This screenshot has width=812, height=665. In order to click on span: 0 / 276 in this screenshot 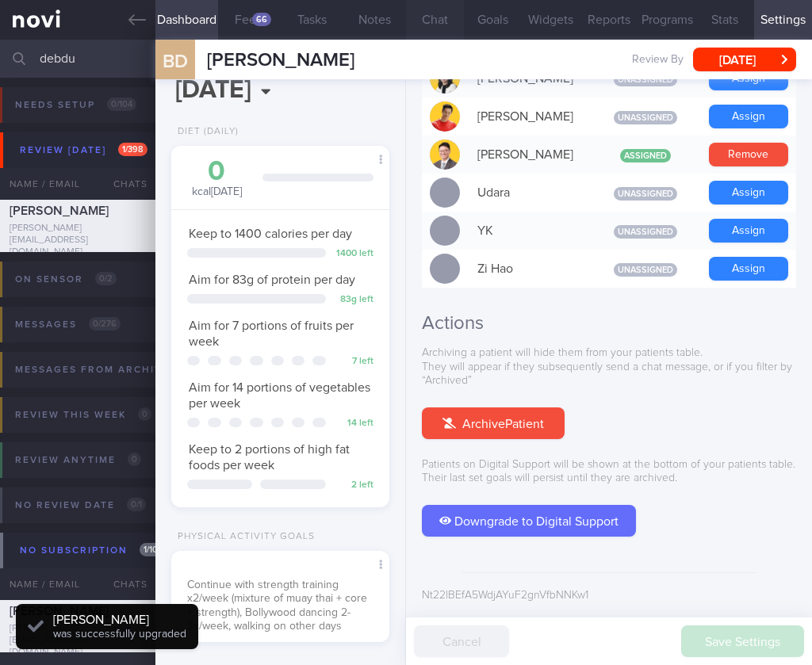, I will do `click(104, 324)`.